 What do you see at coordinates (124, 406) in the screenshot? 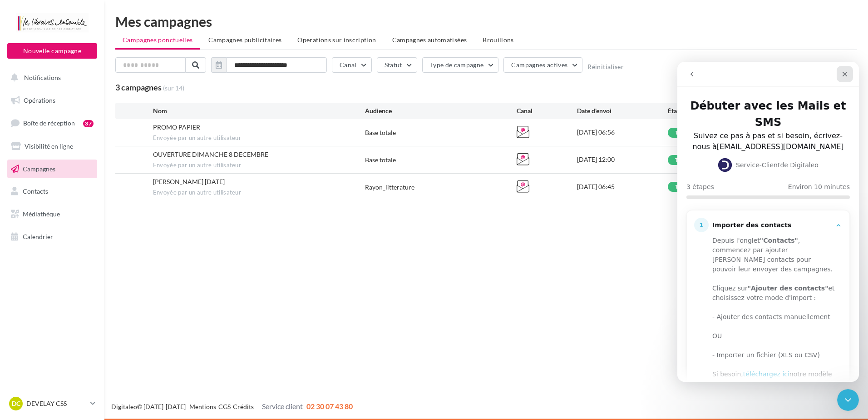
I see `a: Digitaleo` at bounding box center [124, 406].